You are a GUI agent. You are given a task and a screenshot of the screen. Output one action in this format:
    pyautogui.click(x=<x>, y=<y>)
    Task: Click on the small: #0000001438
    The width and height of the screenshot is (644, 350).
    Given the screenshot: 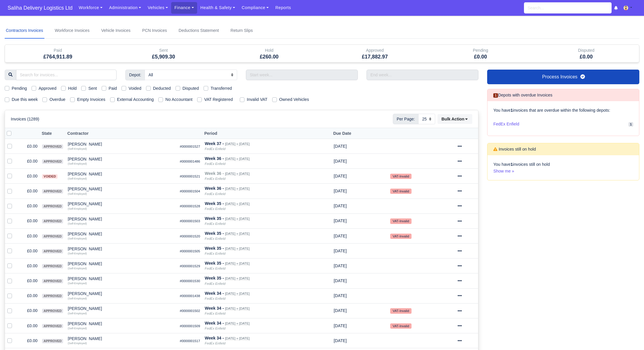 What is the action you would take?
    pyautogui.click(x=190, y=296)
    